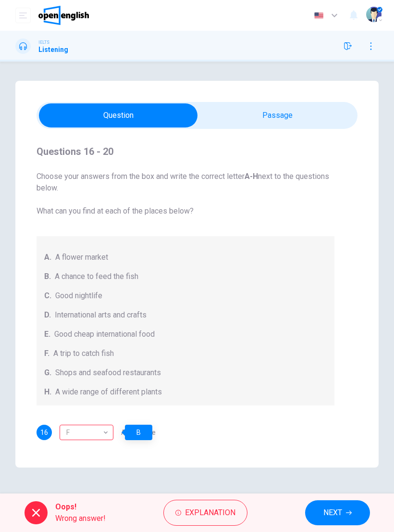  I want to click on span: C., so click(48, 296).